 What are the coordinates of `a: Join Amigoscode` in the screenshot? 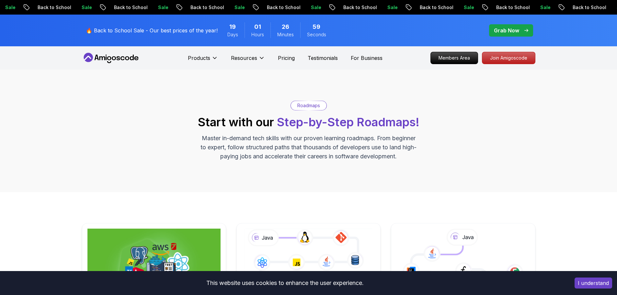 It's located at (509, 58).